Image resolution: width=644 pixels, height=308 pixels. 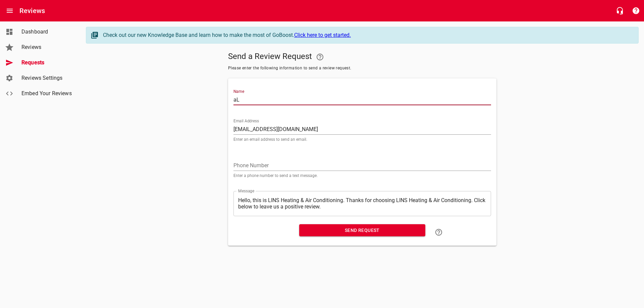 What do you see at coordinates (47, 78) in the screenshot?
I see `span: Reviews Settings` at bounding box center [47, 78].